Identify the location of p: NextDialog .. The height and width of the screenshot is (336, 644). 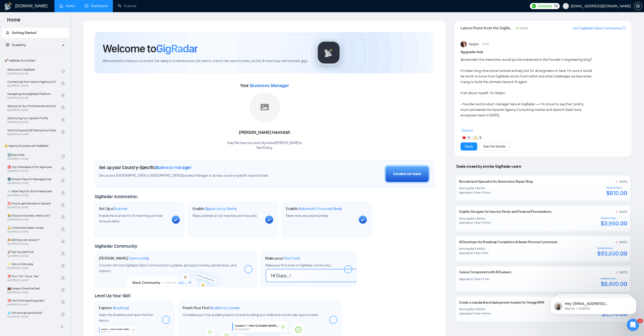
(264, 148).